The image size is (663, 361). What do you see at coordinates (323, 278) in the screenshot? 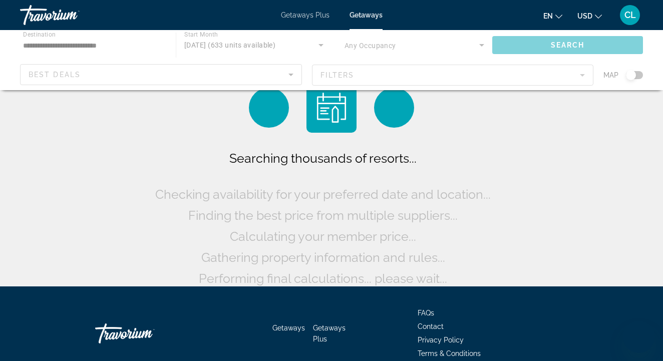
I see `span: Performing final calculations... please wait...` at bounding box center [323, 278].